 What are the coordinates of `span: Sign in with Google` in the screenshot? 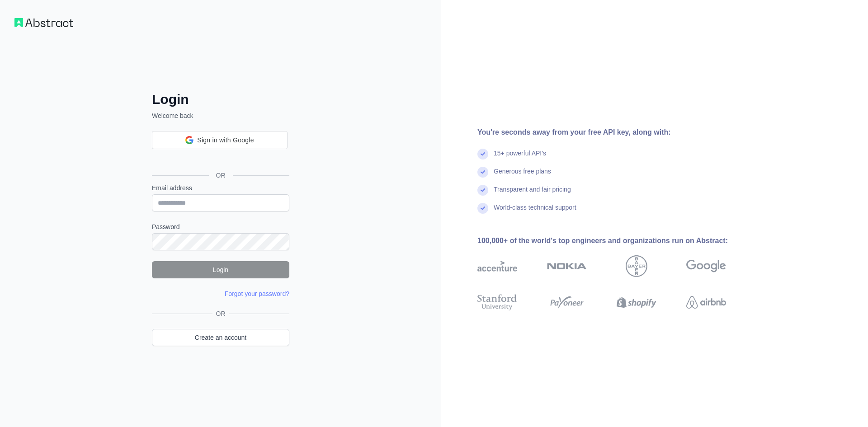 It's located at (225, 140).